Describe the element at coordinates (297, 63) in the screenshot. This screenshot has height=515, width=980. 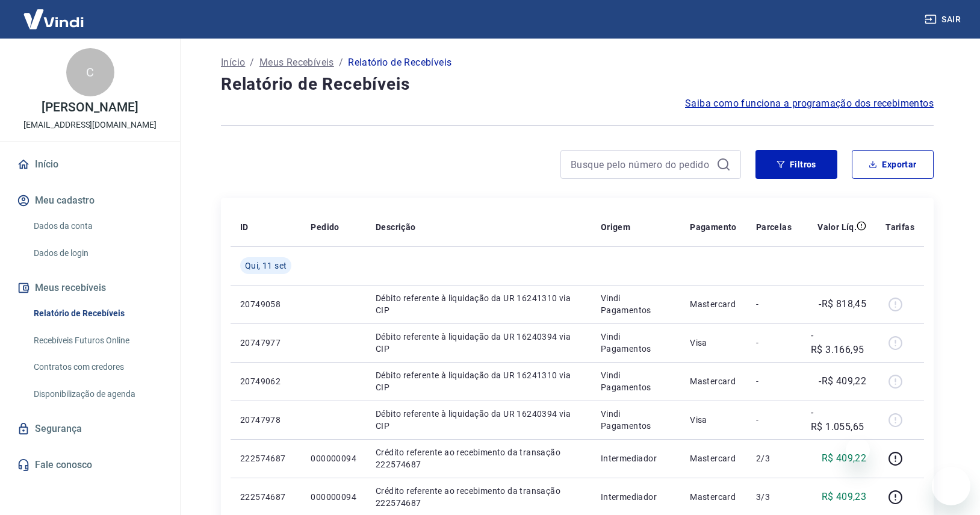
I see `p: Meus Recebíveis` at that location.